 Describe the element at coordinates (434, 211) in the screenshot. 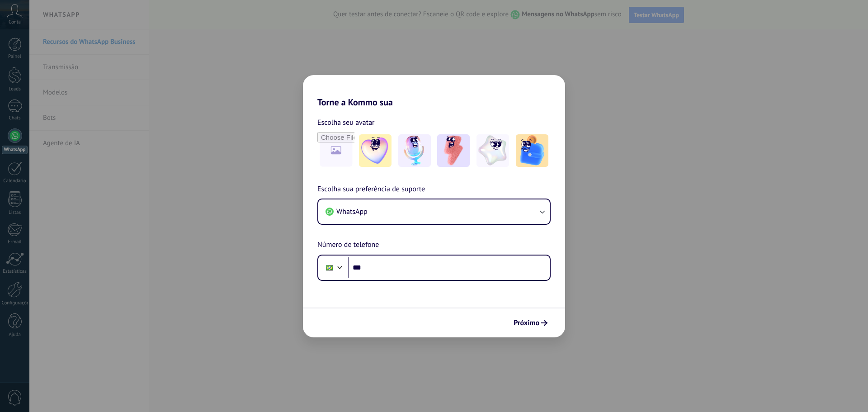

I see `button: WhatsApp` at that location.